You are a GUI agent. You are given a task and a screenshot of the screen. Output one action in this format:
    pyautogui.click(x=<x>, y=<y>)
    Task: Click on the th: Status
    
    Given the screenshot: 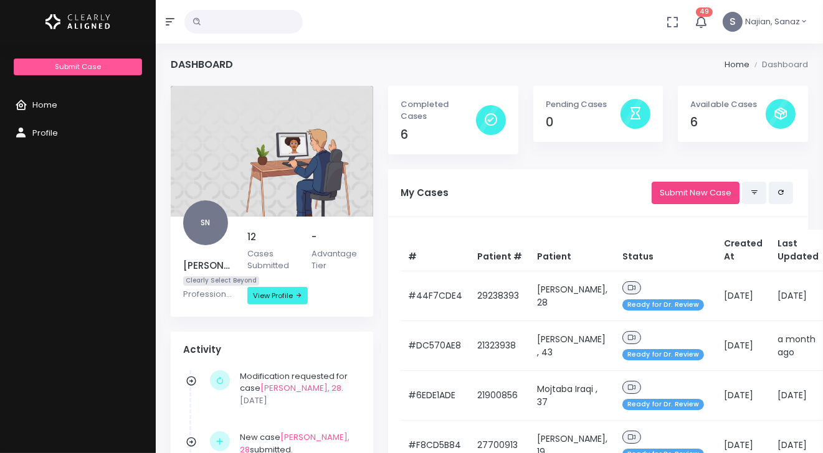 What is the action you would take?
    pyautogui.click(x=665, y=250)
    